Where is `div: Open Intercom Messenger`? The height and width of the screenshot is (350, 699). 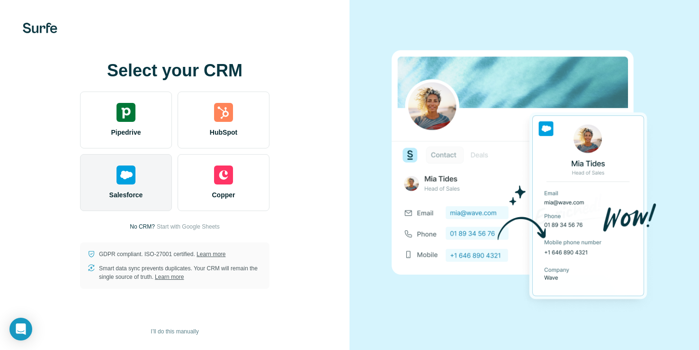 div: Open Intercom Messenger is located at coordinates (21, 329).